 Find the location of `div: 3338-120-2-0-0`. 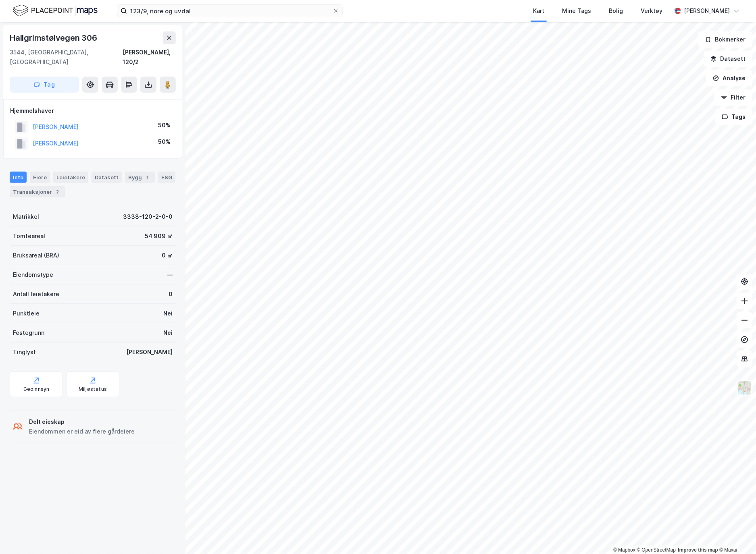

div: 3338-120-2-0-0 is located at coordinates (148, 217).